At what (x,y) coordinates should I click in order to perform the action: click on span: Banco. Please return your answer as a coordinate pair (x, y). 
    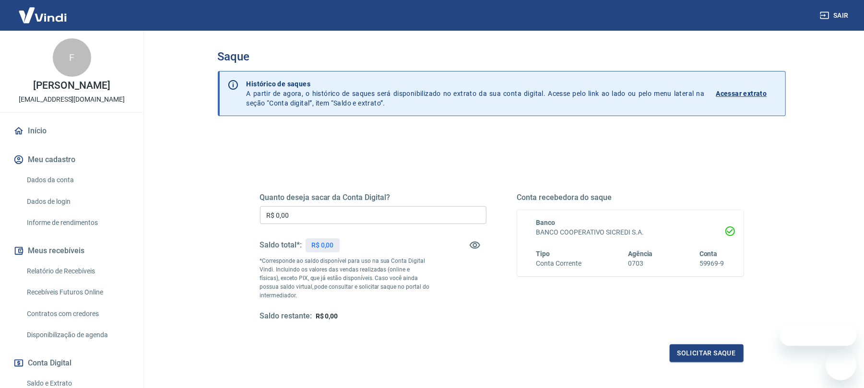
    Looking at the image, I should click on (546, 223).